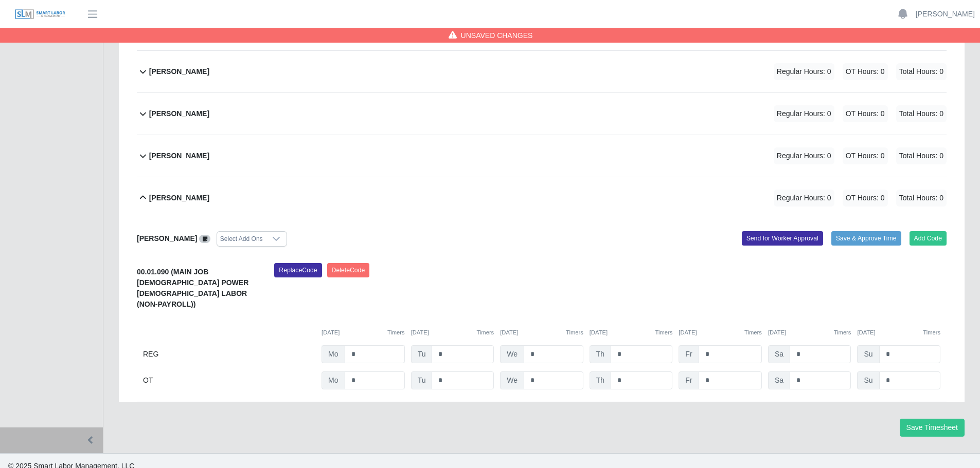  What do you see at coordinates (241, 239) in the screenshot?
I see `div: Select Add Ons` at bounding box center [241, 239].